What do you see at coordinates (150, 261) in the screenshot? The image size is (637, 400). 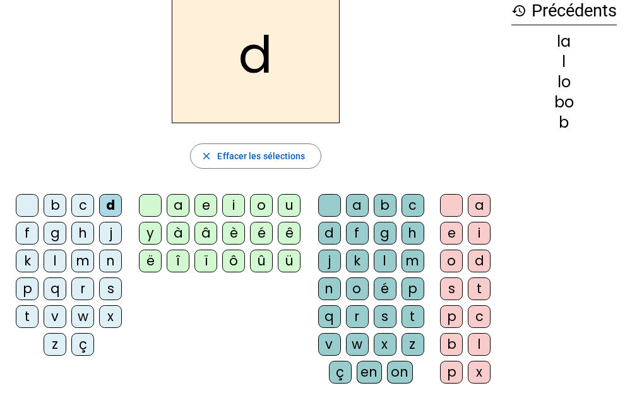 I see `div: ë` at bounding box center [150, 261].